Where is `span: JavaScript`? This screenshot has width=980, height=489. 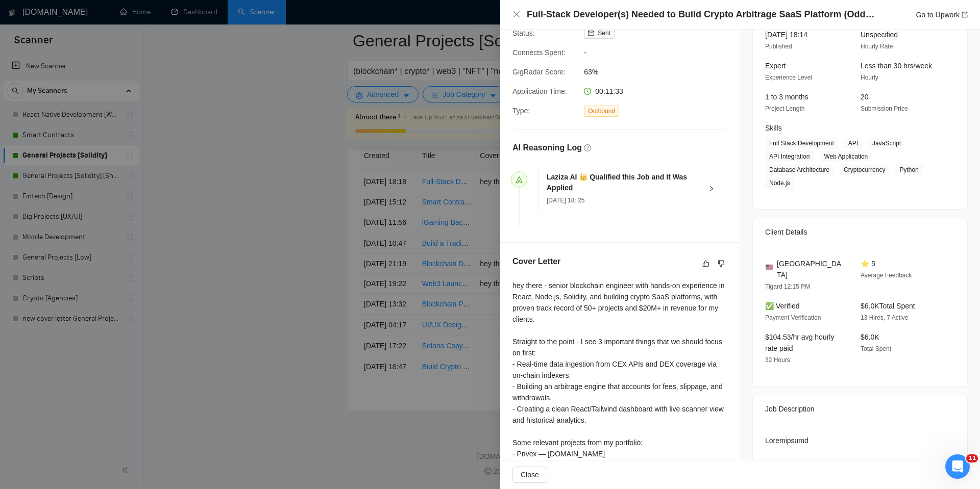 span: JavaScript is located at coordinates (887, 143).